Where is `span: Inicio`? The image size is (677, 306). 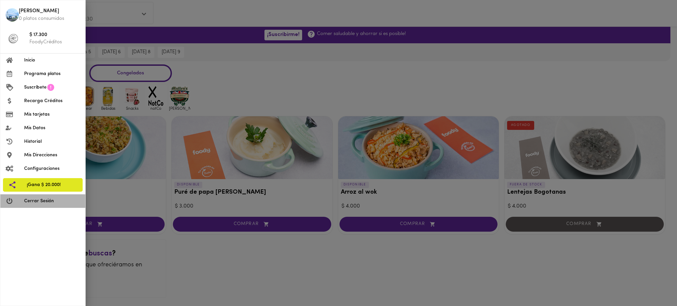 span: Inicio is located at coordinates (52, 60).